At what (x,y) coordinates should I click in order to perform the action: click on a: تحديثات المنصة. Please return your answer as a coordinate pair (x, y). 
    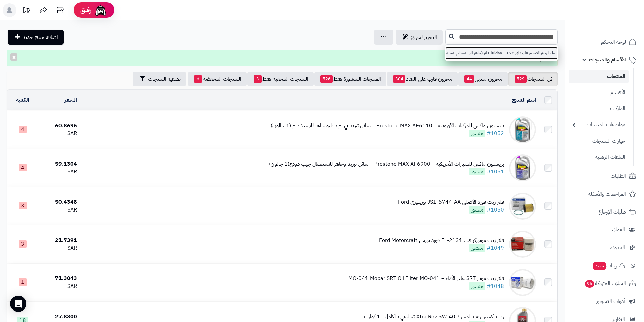
    Looking at the image, I should click on (26, 11).